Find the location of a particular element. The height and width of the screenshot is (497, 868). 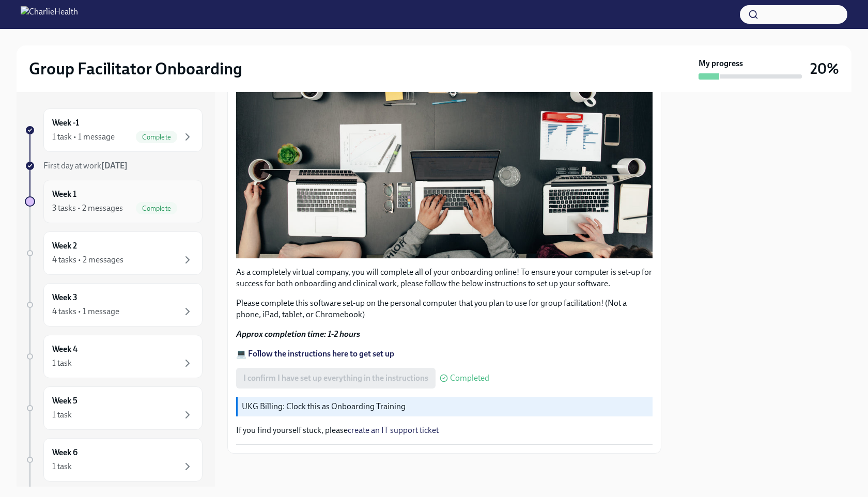

a: Week 34 tasks • 1 message is located at coordinates (114, 305).